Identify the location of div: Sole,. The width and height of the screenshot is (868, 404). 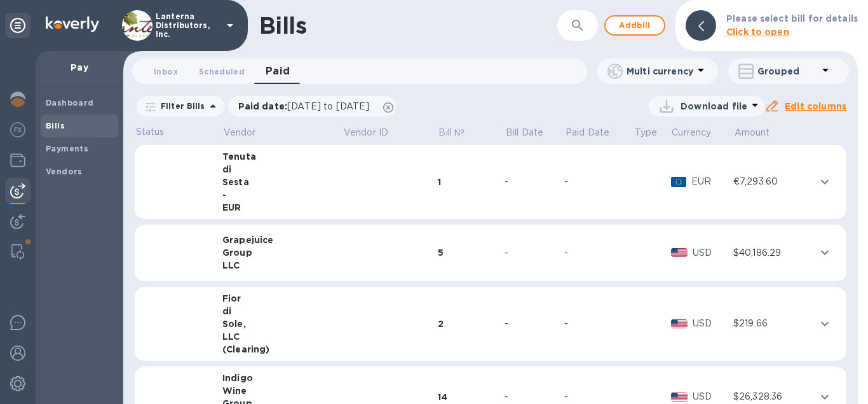
(282, 324).